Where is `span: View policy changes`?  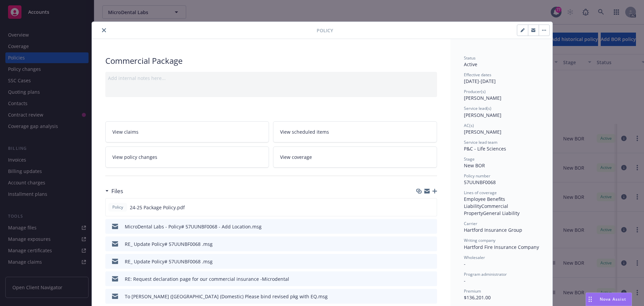 span: View policy changes is located at coordinates (135, 157).